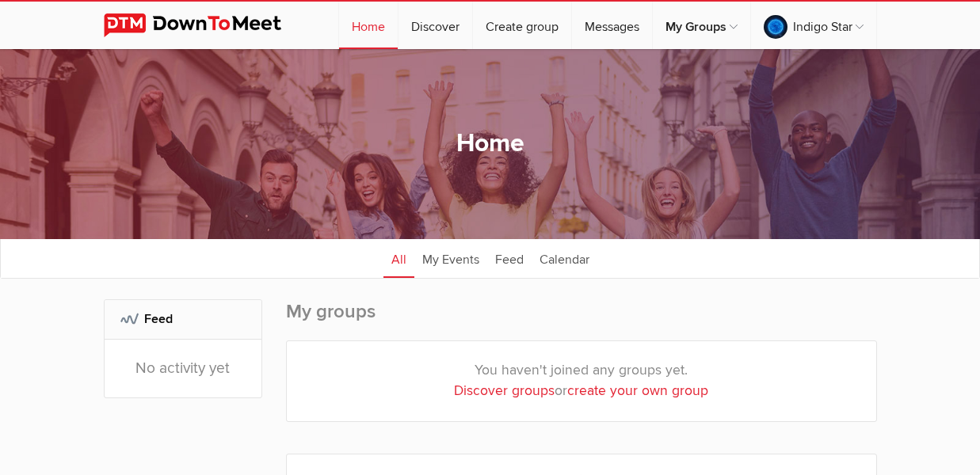  I want to click on img: DownToMeet, so click(204, 25).